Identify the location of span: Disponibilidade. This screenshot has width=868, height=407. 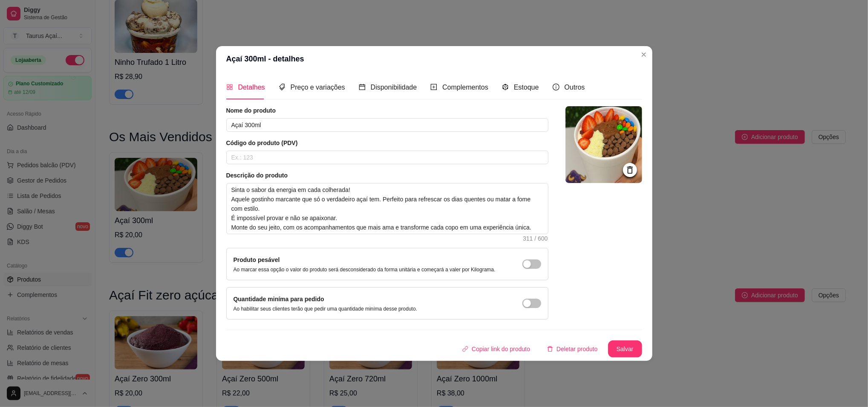
(394, 87).